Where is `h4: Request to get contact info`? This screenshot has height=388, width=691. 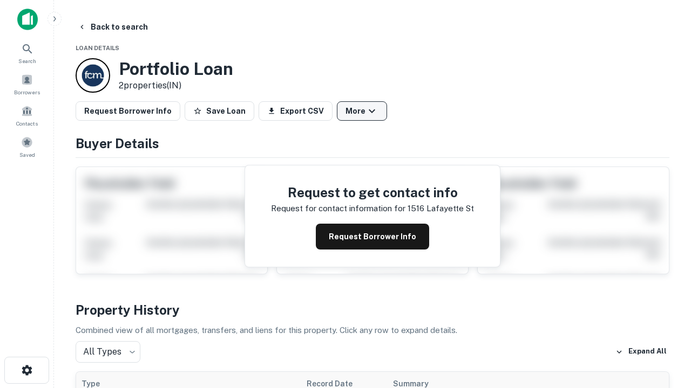 h4: Request to get contact info is located at coordinates (372, 193).